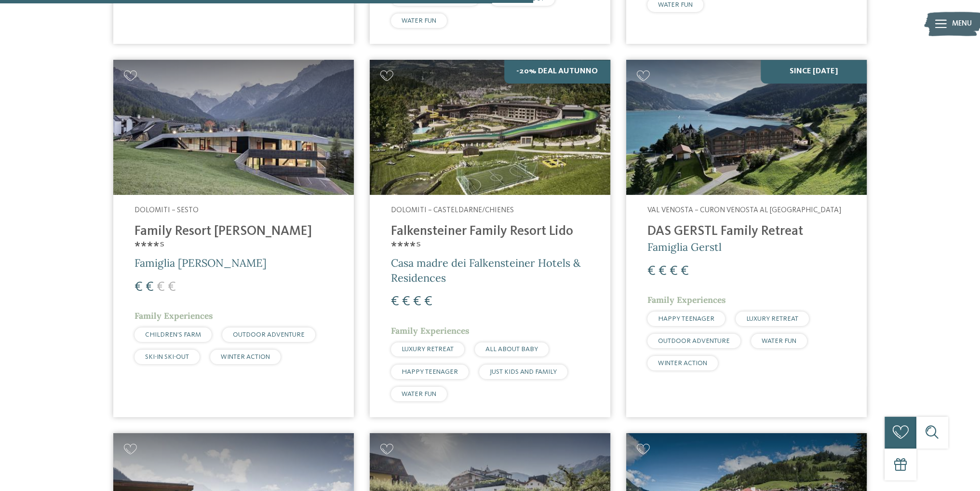 The width and height of the screenshot is (980, 491). I want to click on a: Cercate un hotel per famiglie? Qui troverete solo i migliori! Dolomiti – Sesto Family Resort [PER..., so click(233, 238).